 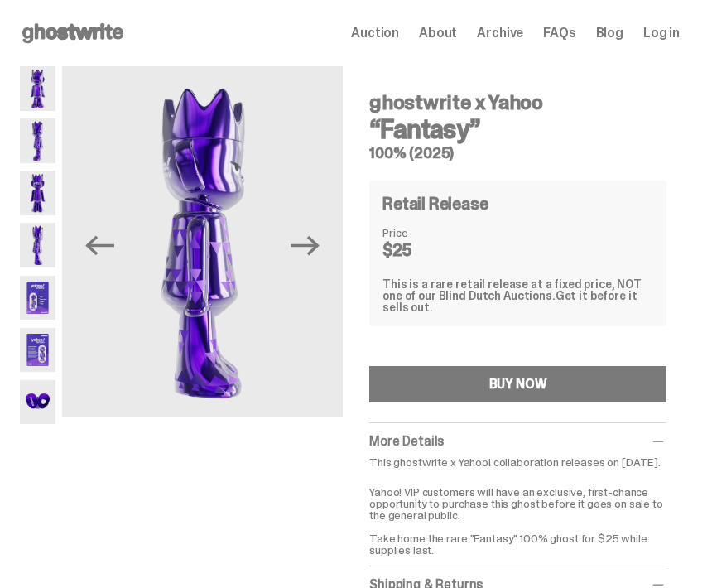 I want to click on h4: ghostwrite x Yahoo, so click(x=518, y=103).